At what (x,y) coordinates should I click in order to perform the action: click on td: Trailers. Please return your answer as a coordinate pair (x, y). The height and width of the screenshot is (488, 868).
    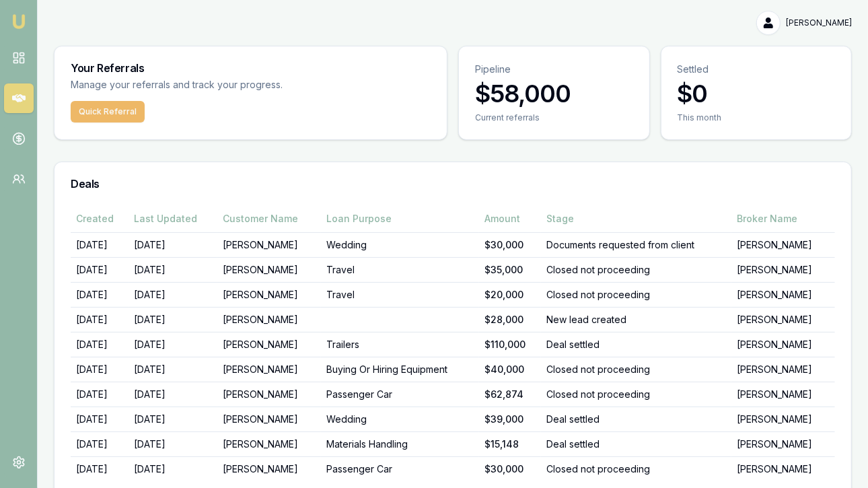
    Looking at the image, I should click on (400, 344).